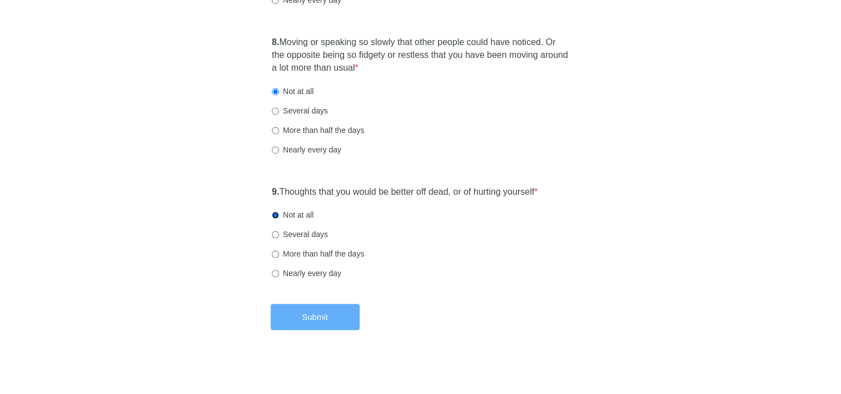 The height and width of the screenshot is (394, 841). I want to click on strong: 8., so click(275, 42).